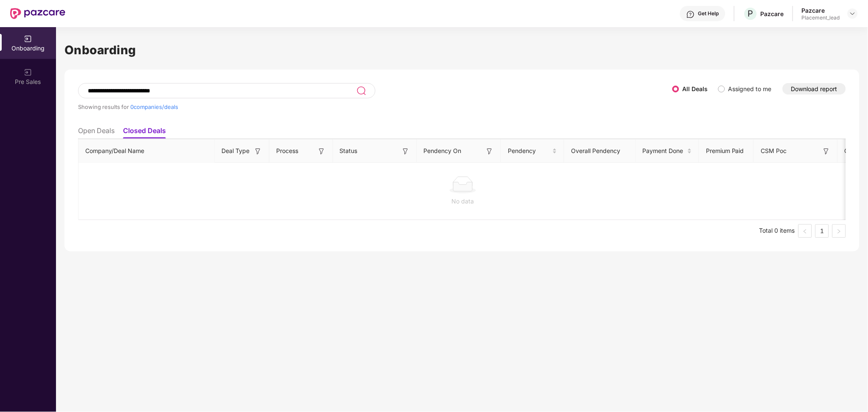 This screenshot has height=412, width=868. I want to click on div: No data, so click(463, 201).